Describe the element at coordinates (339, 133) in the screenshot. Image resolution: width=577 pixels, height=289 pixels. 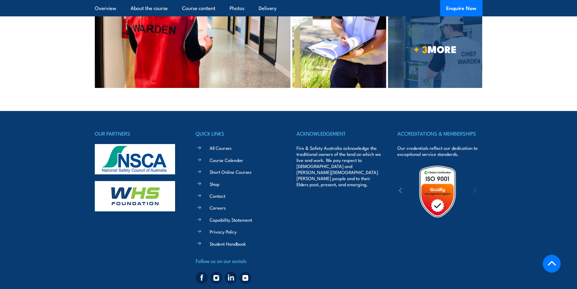
I see `h4: ACKNOWLEDGEMENT` at that location.